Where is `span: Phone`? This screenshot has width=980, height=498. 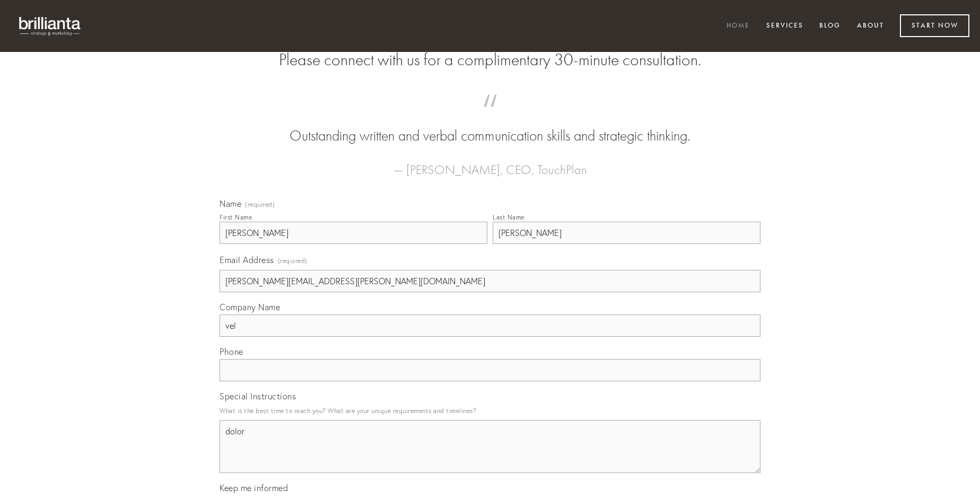 span: Phone is located at coordinates (231, 352).